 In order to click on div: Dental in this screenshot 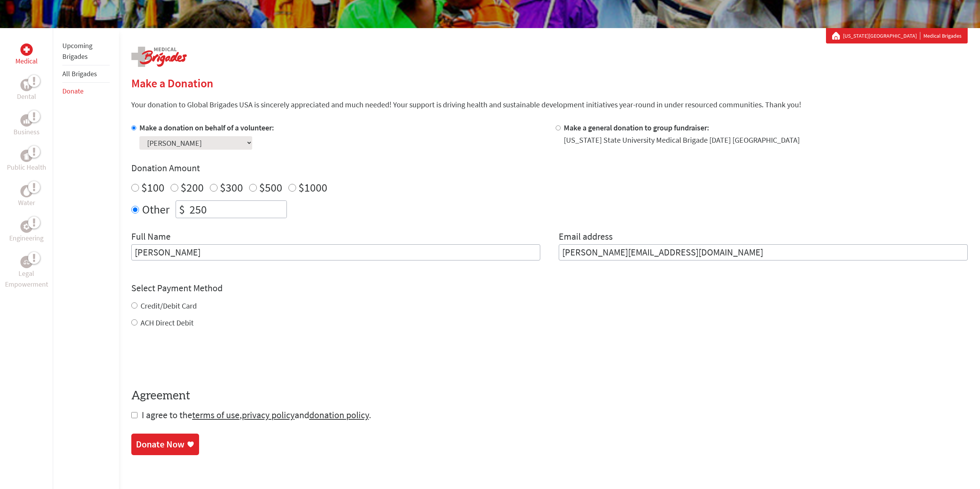, I will do `click(26, 85)`.